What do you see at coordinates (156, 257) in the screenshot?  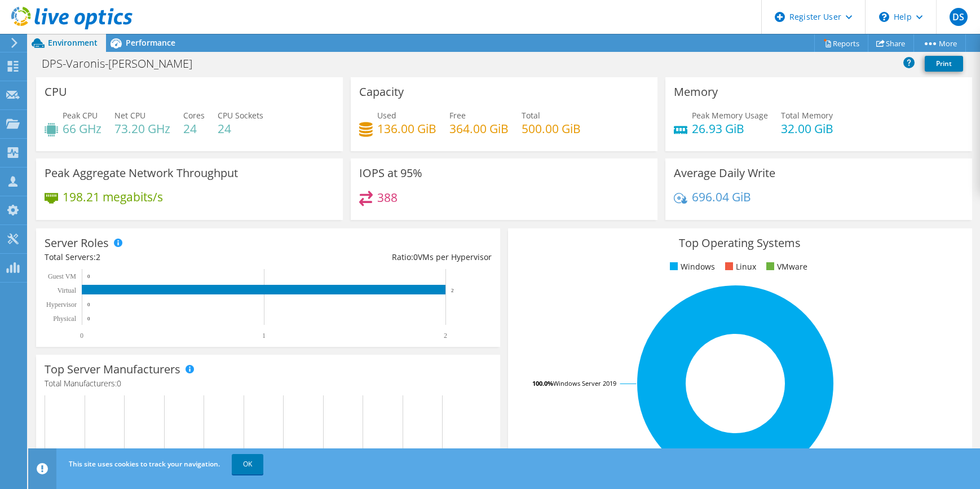 I see `div: Total Servers:` at bounding box center [156, 257].